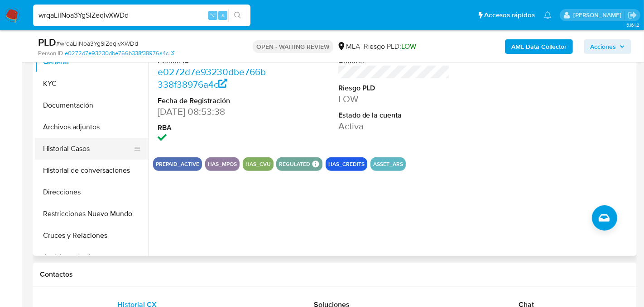 The width and height of the screenshot is (644, 307). What do you see at coordinates (394, 99) in the screenshot?
I see `dd: LOW` at bounding box center [394, 99].